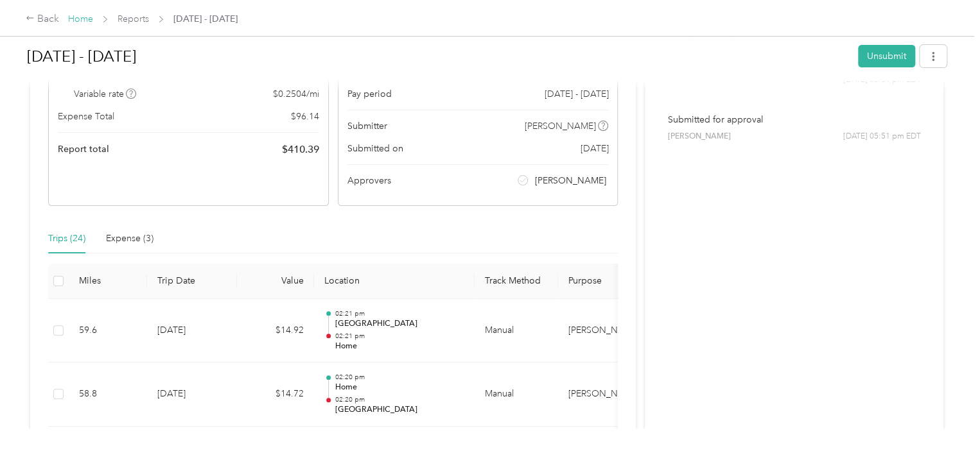 The height and width of the screenshot is (451, 980). What do you see at coordinates (886, 56) in the screenshot?
I see `button: Unsubmit` at bounding box center [886, 56].